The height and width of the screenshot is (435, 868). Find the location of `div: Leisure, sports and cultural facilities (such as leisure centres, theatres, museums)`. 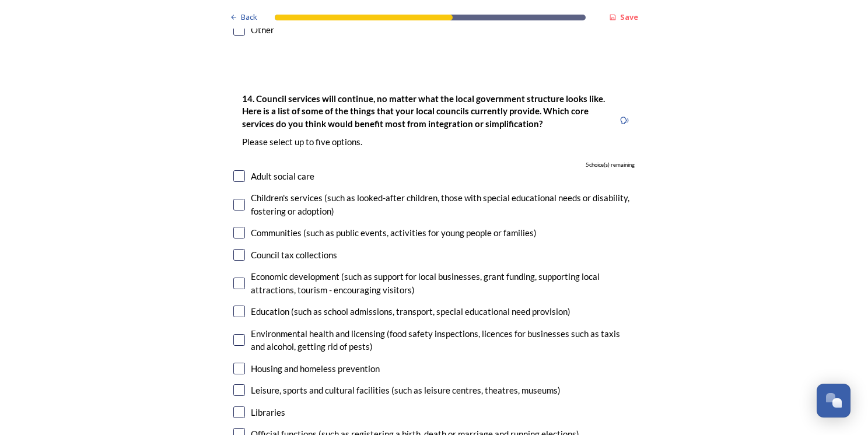

div: Leisure, sports and cultural facilities (such as leisure centres, theatres, museums) is located at coordinates (405, 390).